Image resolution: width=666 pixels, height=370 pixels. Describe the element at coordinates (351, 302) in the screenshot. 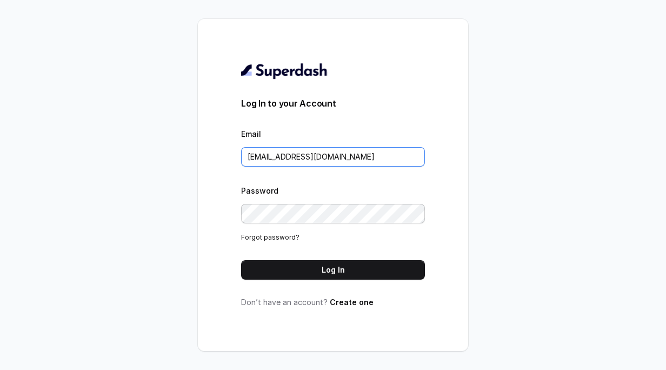

I see `a: Create one` at that location.